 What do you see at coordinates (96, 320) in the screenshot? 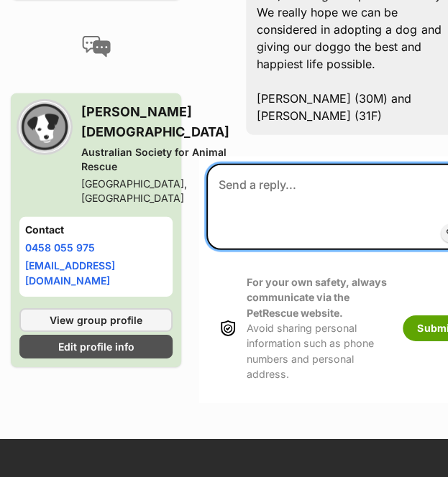
I see `a: View group profile` at bounding box center [96, 320].